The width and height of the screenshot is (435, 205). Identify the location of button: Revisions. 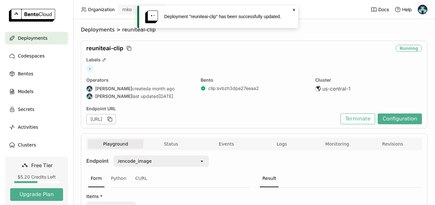
(393, 144).